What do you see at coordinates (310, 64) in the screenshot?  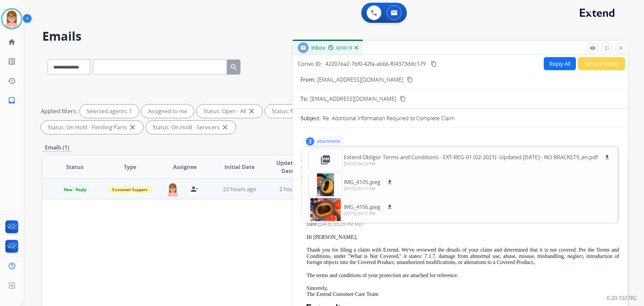 I see `p: Convo ID:` at bounding box center [310, 64].